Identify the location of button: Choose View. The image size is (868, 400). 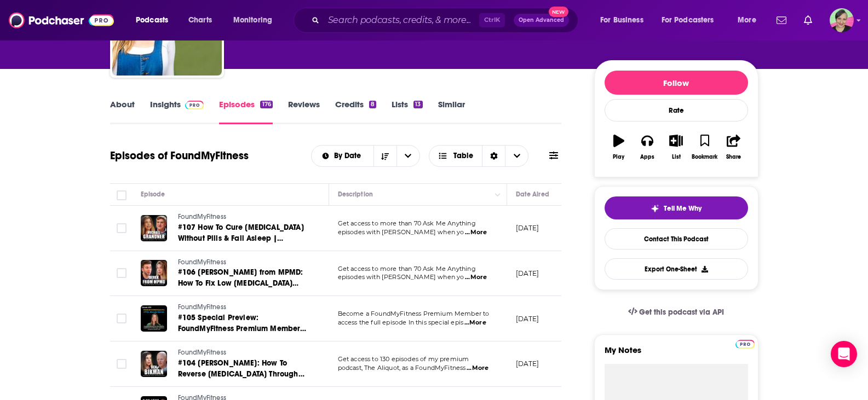
(479, 156).